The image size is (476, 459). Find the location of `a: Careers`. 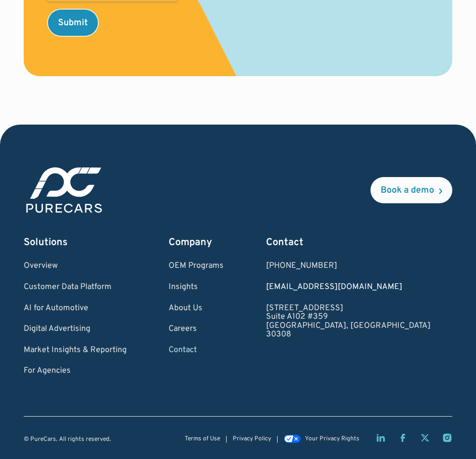

a: Careers is located at coordinates (196, 329).